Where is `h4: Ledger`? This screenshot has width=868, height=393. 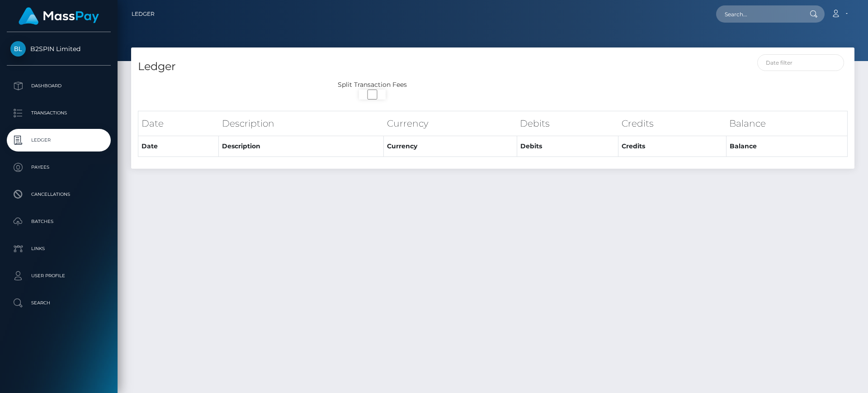
h4: Ledger is located at coordinates (222, 67).